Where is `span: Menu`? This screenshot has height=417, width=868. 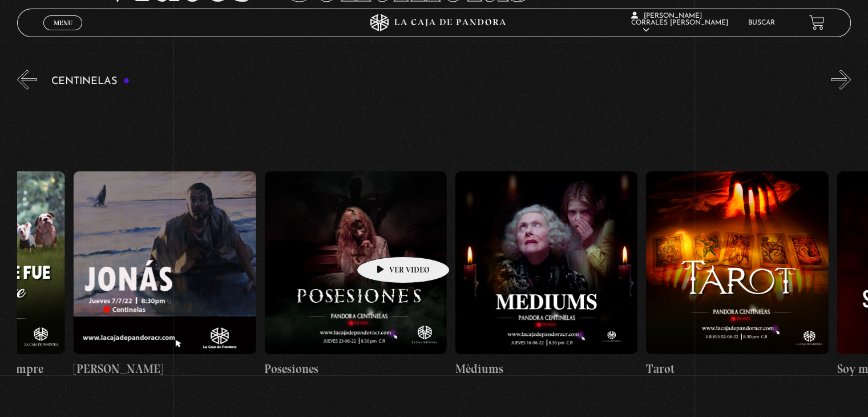 span: Menu is located at coordinates (63, 23).